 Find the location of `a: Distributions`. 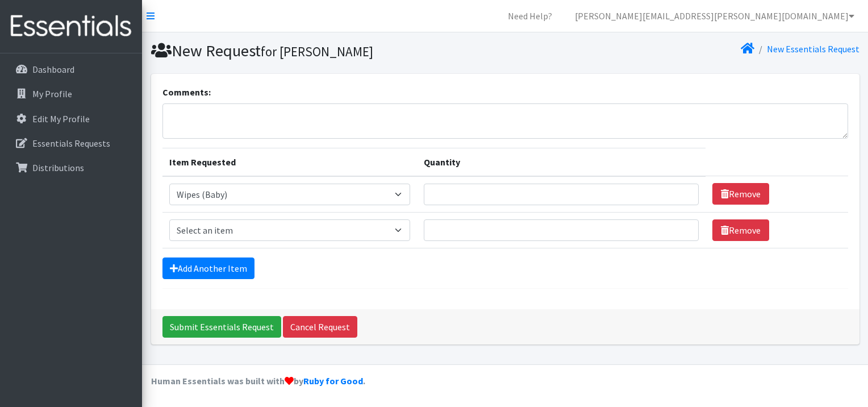

a: Distributions is located at coordinates (71, 168).